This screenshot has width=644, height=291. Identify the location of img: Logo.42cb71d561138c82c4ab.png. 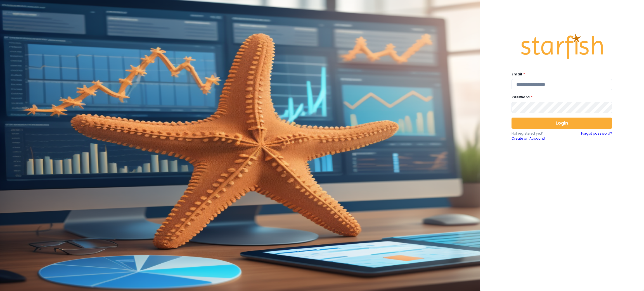
(562, 47).